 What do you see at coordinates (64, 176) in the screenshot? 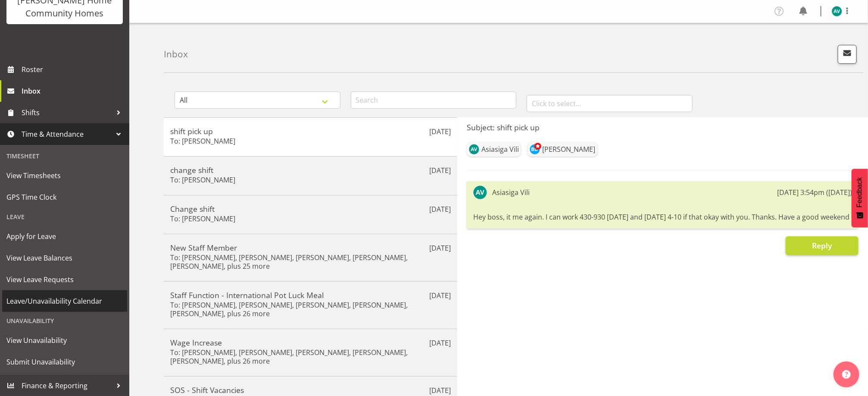
I see `a: View Timesheets` at bounding box center [64, 176].